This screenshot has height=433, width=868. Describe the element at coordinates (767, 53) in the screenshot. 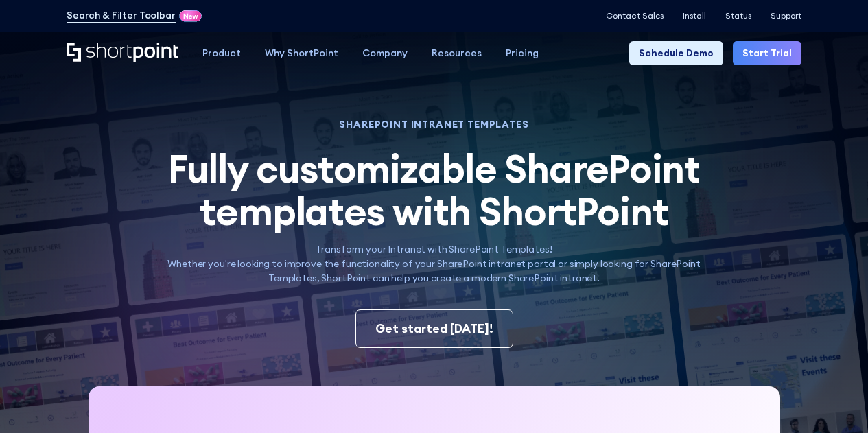

I see `a: Start Trial` at that location.